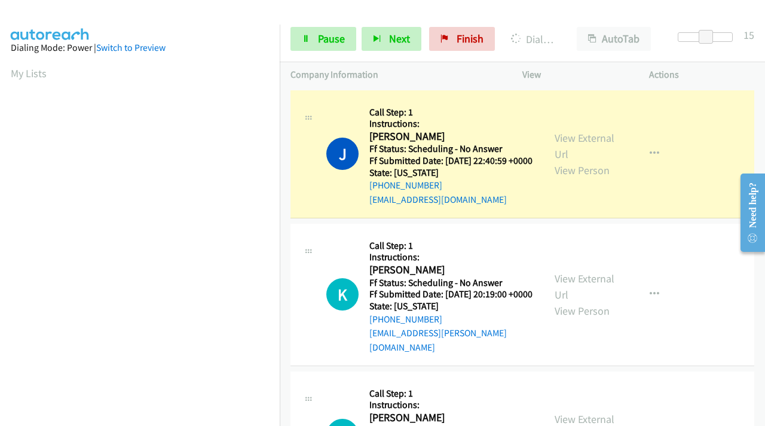 The width and height of the screenshot is (765, 426). Describe the element at coordinates (575, 75) in the screenshot. I see `p: View` at that location.